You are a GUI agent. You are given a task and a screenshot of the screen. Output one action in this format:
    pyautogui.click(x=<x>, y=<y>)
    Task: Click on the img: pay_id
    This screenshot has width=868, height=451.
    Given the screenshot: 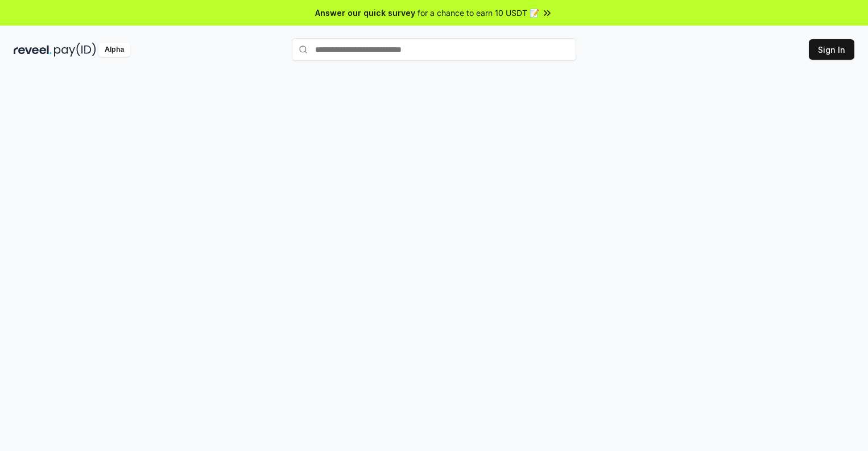 What is the action you would take?
    pyautogui.click(x=75, y=50)
    